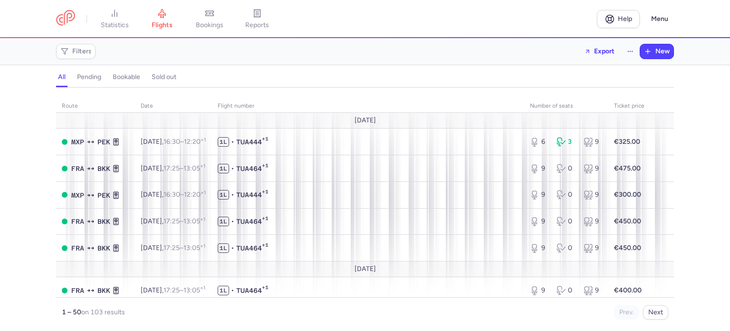 The image size is (730, 331). I want to click on a: CitizenPlane red outlined logo, so click(66, 19).